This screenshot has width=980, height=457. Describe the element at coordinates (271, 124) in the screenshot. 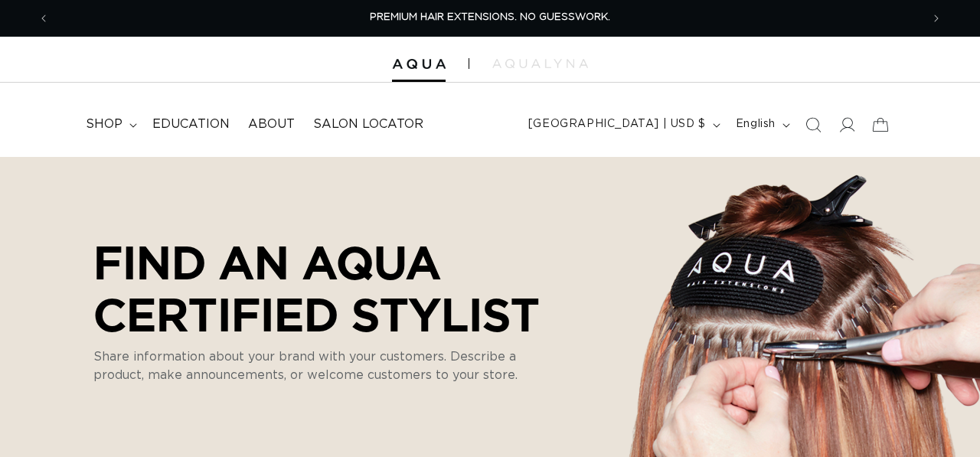

I see `a: About` at that location.